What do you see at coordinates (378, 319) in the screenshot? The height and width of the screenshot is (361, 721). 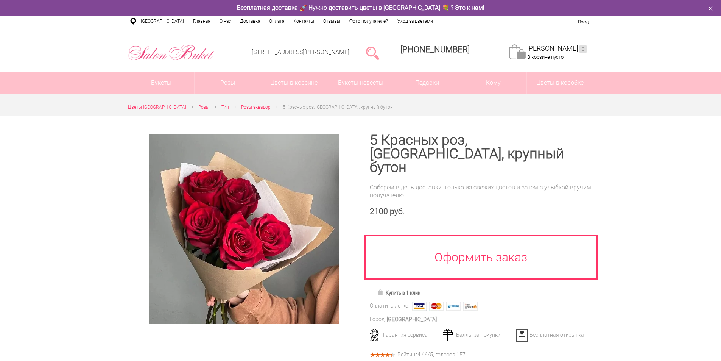 I see `div: Город:` at bounding box center [378, 319].